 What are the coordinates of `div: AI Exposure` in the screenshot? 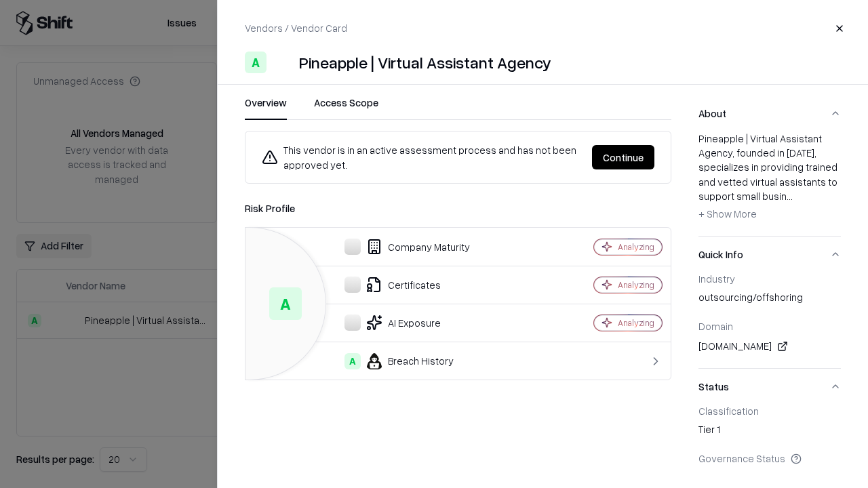 It's located at (402, 323).